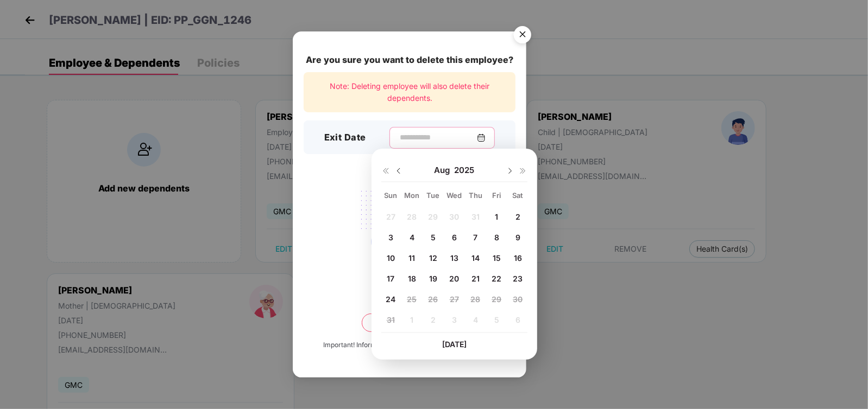 The height and width of the screenshot is (409, 868). What do you see at coordinates (412, 278) in the screenshot?
I see `span: 18` at bounding box center [412, 278].